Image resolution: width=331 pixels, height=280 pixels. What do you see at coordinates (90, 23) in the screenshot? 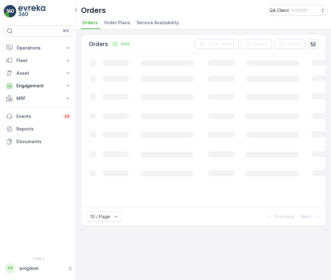
I see `span: Orders` at bounding box center [90, 23].